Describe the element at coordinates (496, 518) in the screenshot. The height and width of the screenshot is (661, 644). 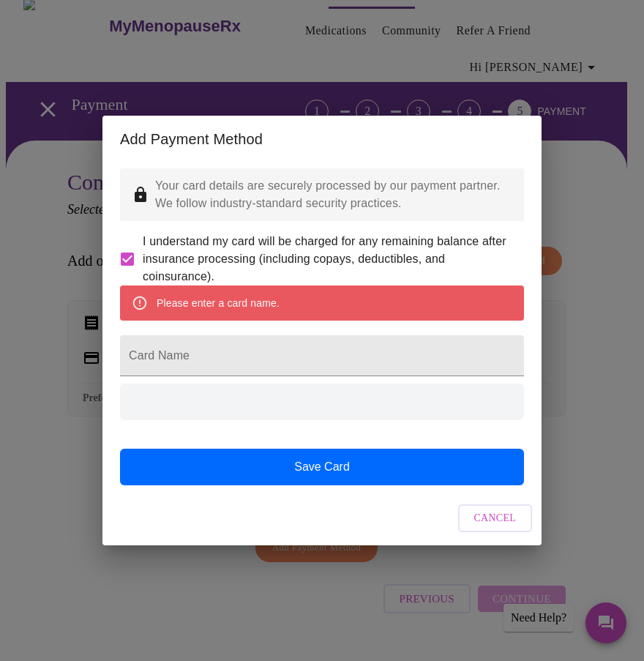
I see `span: Cancel` at that location.